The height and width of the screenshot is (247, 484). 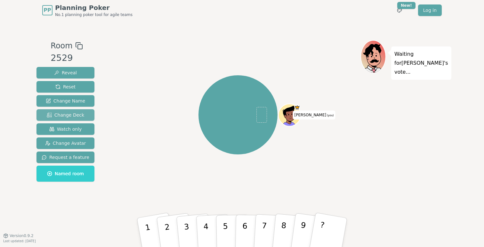 What do you see at coordinates (65, 174) in the screenshot?
I see `span: Named room` at bounding box center [65, 174].